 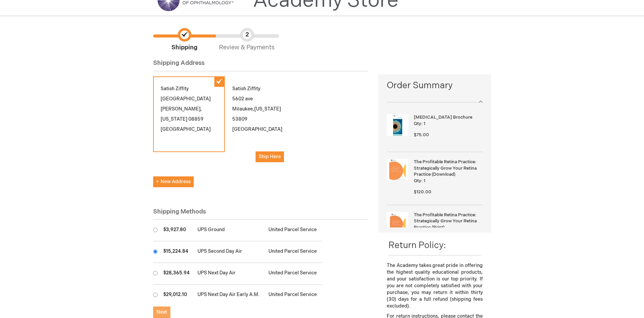 What do you see at coordinates (162, 312) in the screenshot?
I see `button: Next` at bounding box center [162, 312].